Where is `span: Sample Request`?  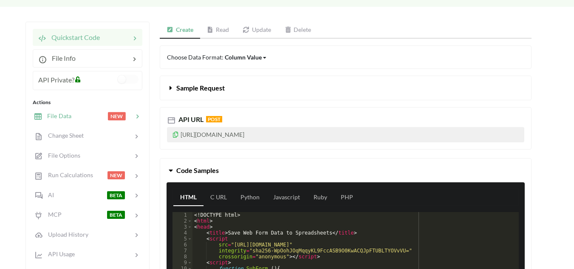
span: Sample Request is located at coordinates (201, 88).